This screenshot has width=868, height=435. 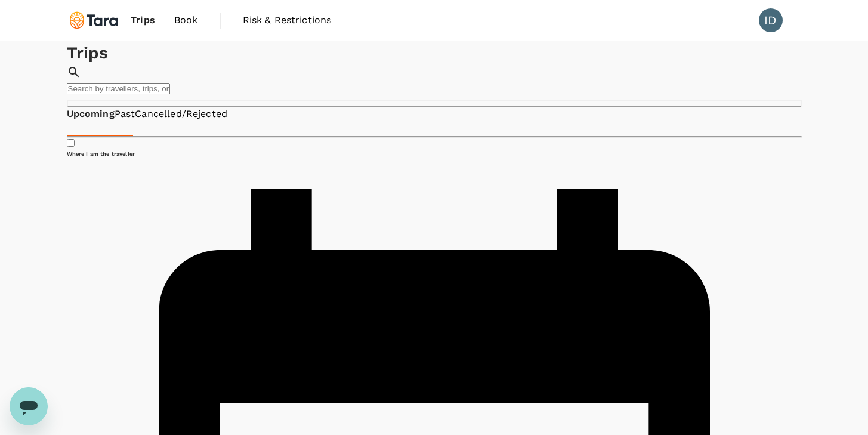 What do you see at coordinates (91, 114) in the screenshot?
I see `a: Upcoming` at bounding box center [91, 114].